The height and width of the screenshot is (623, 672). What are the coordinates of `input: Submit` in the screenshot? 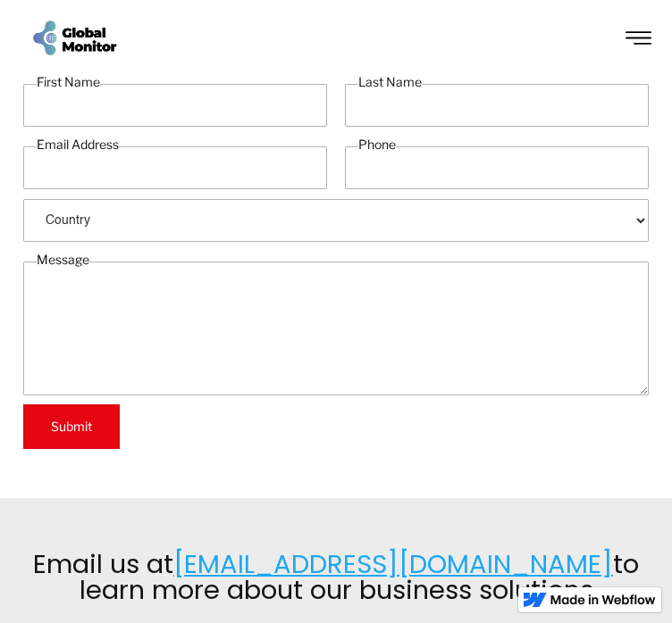 It's located at (72, 427).